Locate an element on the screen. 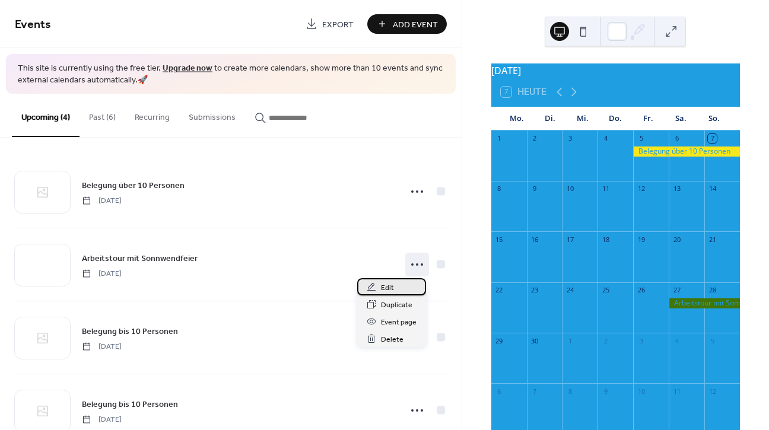 Image resolution: width=769 pixels, height=430 pixels. span: This site is currently using the free tier. to create more calendars, show more than 10 events an... is located at coordinates (231, 74).